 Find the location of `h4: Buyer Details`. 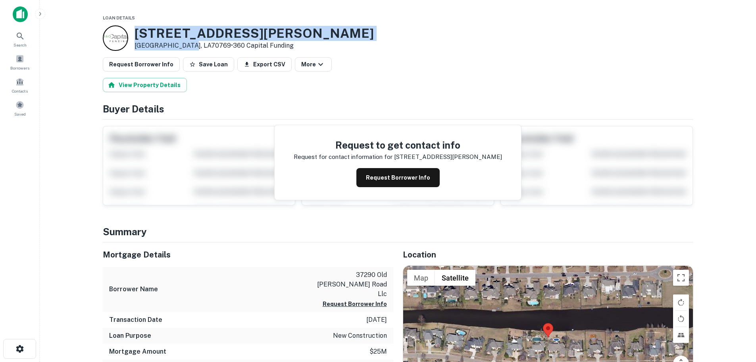

h4: Buyer Details is located at coordinates (398, 109).